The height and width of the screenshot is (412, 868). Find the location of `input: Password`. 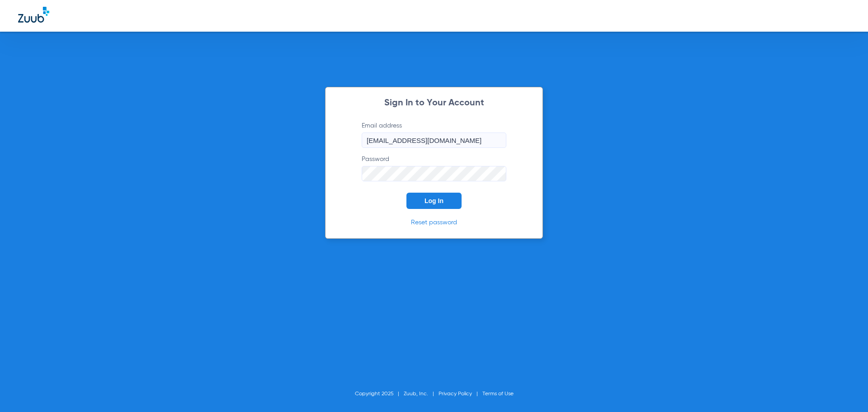

input: Password is located at coordinates (434, 174).